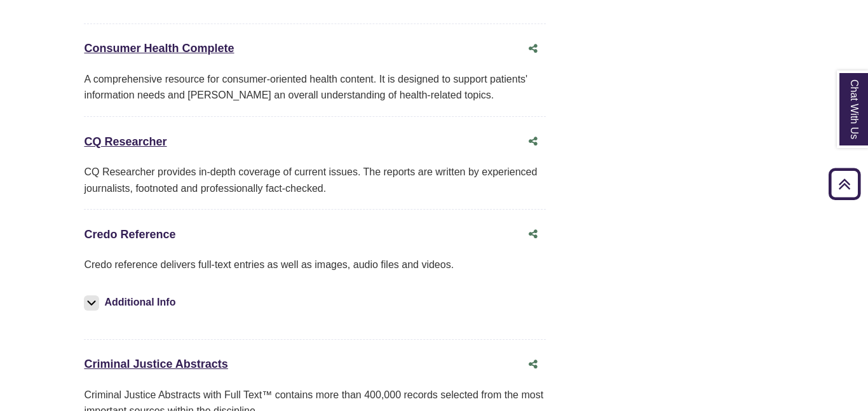 Image resolution: width=868 pixels, height=411 pixels. I want to click on a: Back to Top, so click(844, 183).